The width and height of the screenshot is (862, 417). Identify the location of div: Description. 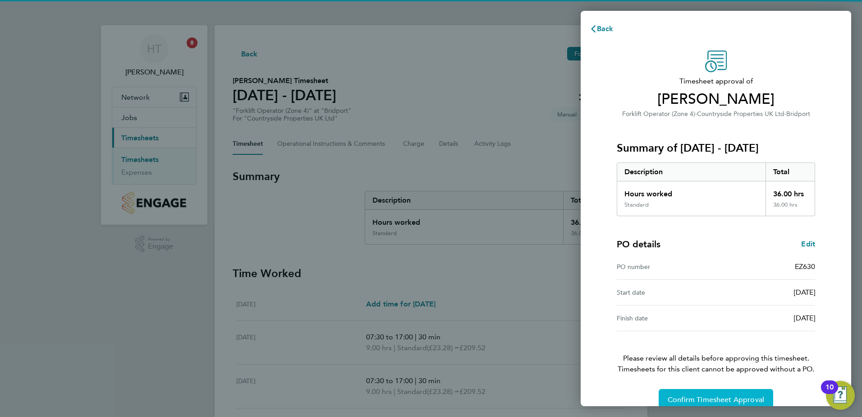
(691, 172).